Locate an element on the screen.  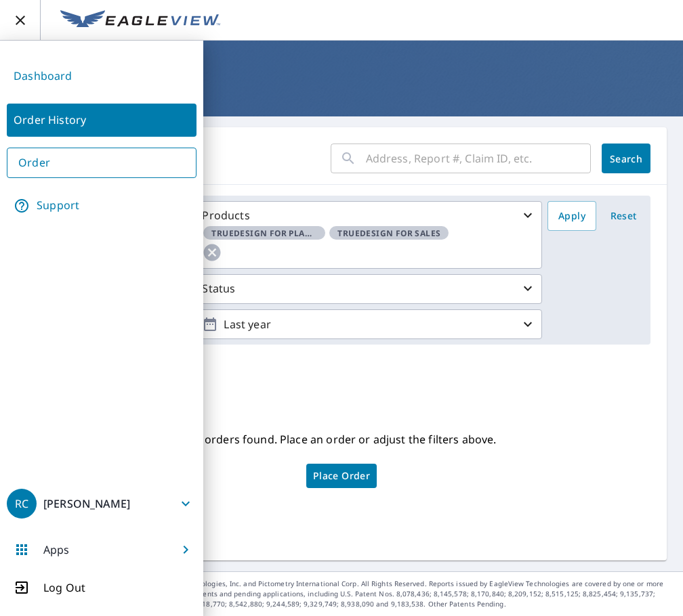
nav: breadcrumb is located at coordinates (342, 62).